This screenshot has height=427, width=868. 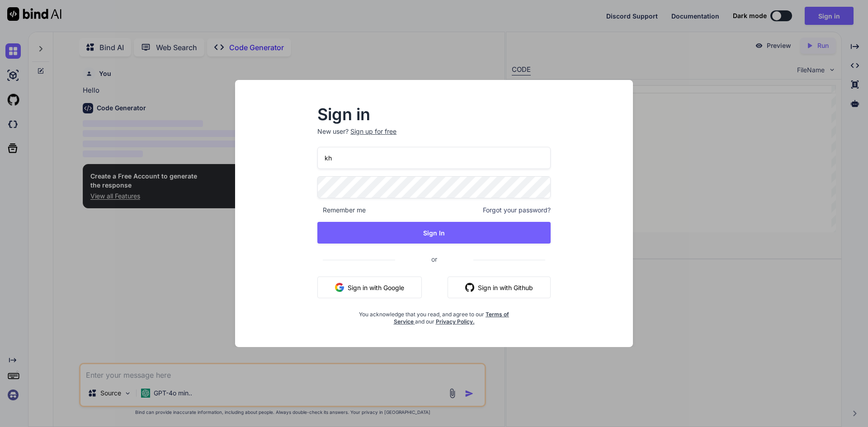 I want to click on button: Sign In, so click(x=434, y=233).